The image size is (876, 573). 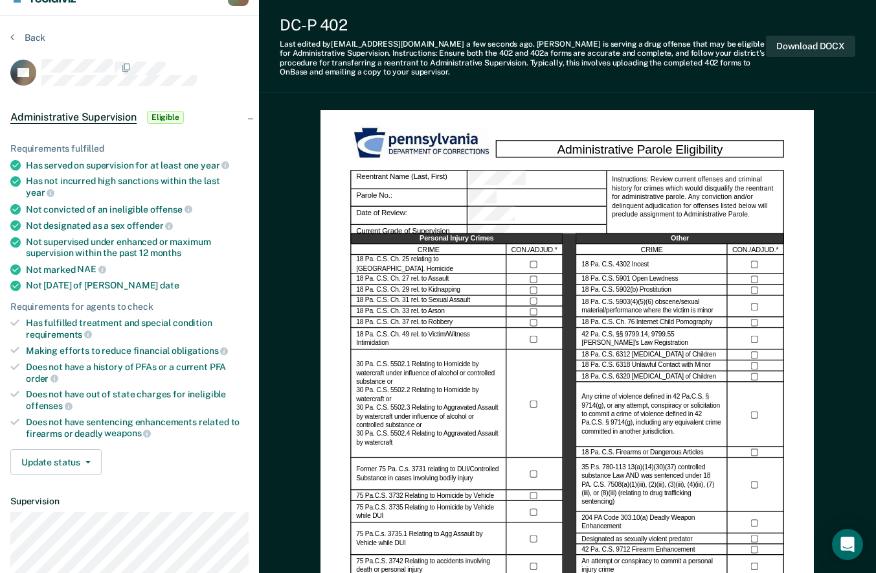 I want to click on label: Designated as sexually violent predator, so click(x=637, y=538).